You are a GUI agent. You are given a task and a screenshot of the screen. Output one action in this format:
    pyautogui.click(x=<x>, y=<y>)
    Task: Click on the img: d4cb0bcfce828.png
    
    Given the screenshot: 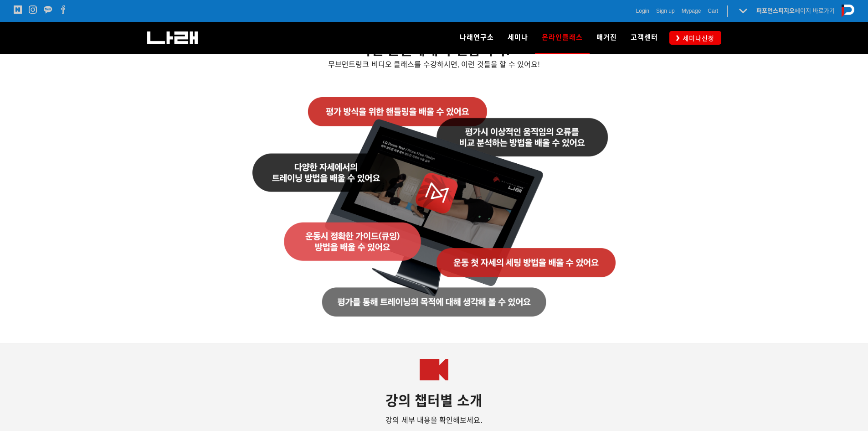 What is the action you would take?
    pyautogui.click(x=434, y=207)
    